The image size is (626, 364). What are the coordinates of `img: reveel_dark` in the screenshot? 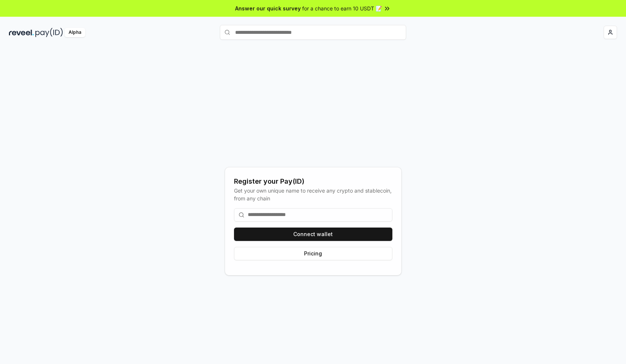 It's located at (21, 32).